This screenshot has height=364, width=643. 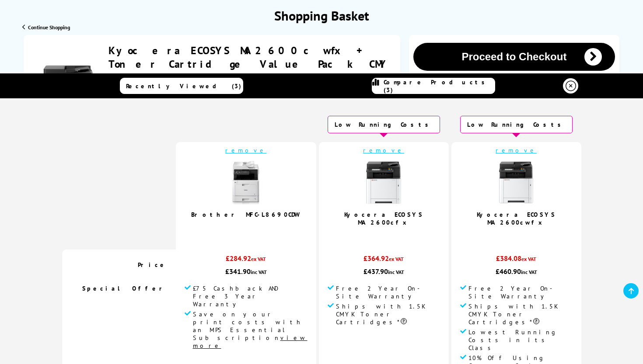 I want to click on a: Kyocera ECOSYS MA2600cfx, so click(x=384, y=218).